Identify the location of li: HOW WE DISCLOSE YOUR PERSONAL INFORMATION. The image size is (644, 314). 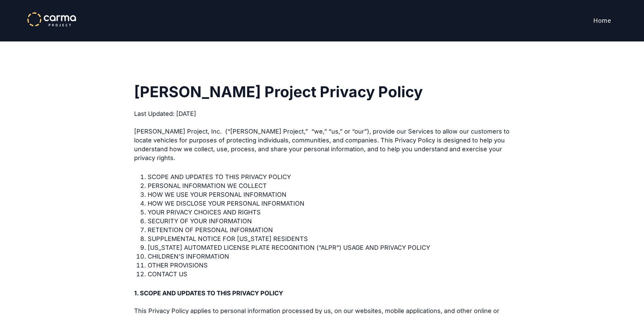
(329, 203).